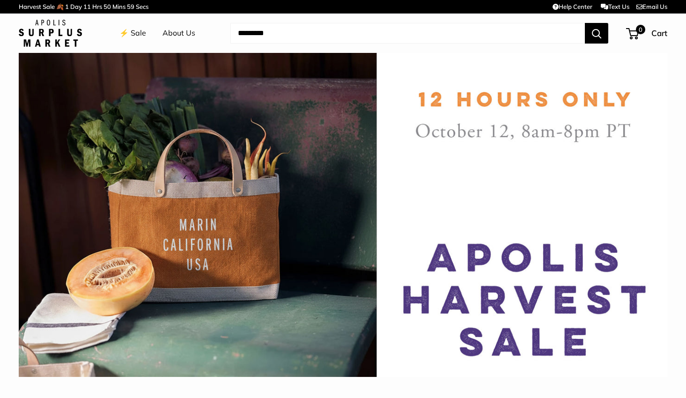 Image resolution: width=686 pixels, height=398 pixels. Describe the element at coordinates (132, 33) in the screenshot. I see `a: ⚡️ Sale` at that location.